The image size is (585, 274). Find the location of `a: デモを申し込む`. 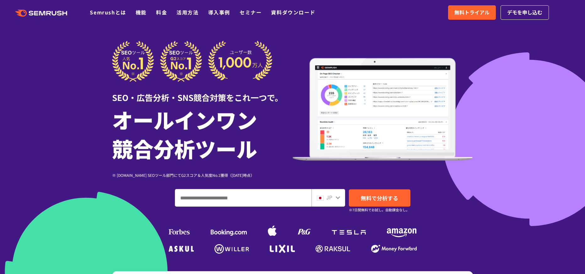

a: デモを申し込む is located at coordinates (524, 13).